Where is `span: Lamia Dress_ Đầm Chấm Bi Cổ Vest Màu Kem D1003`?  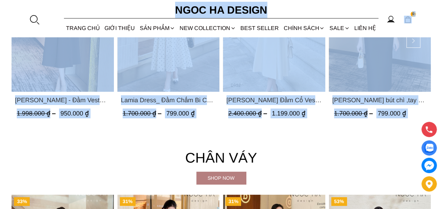 span: Lamia Dress_ Đầm Chấm Bi Cổ Vest Màu Kem D1003 is located at coordinates (168, 100).